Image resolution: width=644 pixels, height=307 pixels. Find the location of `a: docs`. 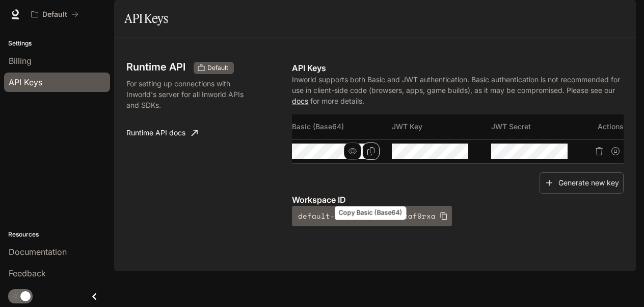

a: docs is located at coordinates (300, 101).